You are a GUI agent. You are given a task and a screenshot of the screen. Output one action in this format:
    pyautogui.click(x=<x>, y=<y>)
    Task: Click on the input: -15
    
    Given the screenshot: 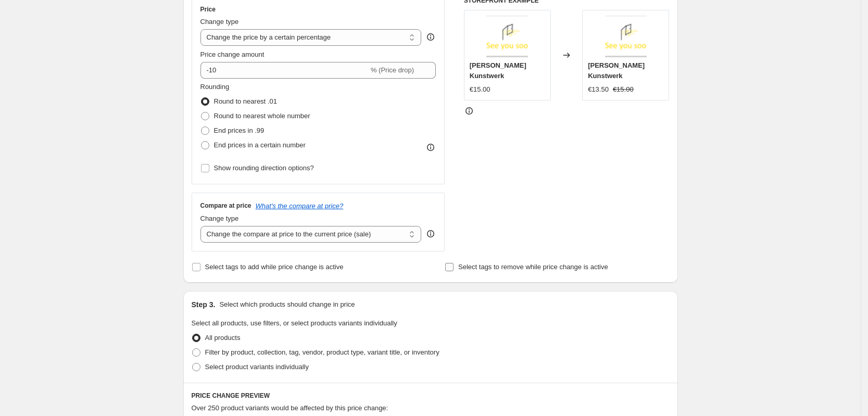 What is the action you would take?
    pyautogui.click(x=284, y=70)
    